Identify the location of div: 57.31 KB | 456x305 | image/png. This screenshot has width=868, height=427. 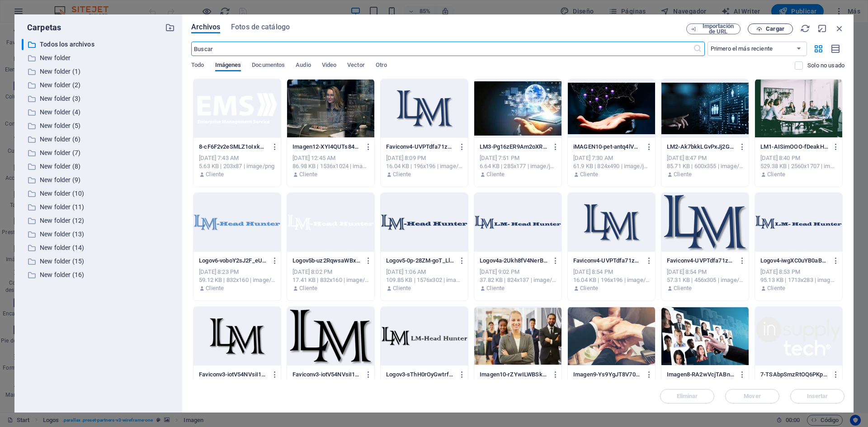
(705, 280).